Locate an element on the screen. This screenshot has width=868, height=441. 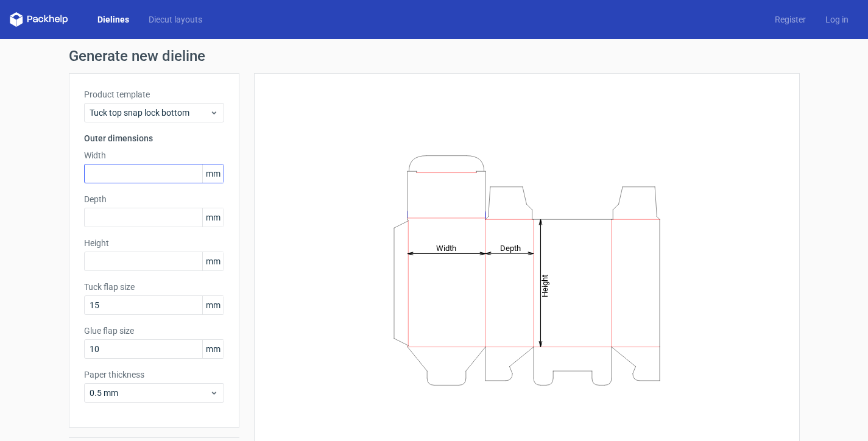
span: 0.5 mm is located at coordinates (149, 393).